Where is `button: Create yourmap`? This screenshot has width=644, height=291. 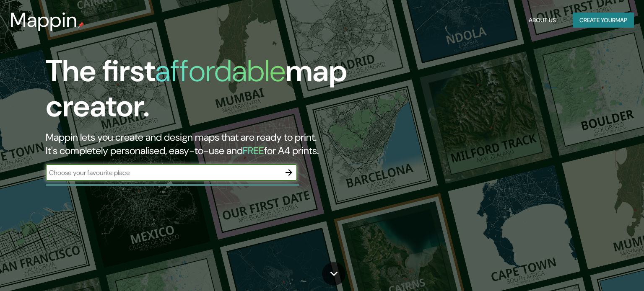
button: Create yourmap is located at coordinates (603, 20).